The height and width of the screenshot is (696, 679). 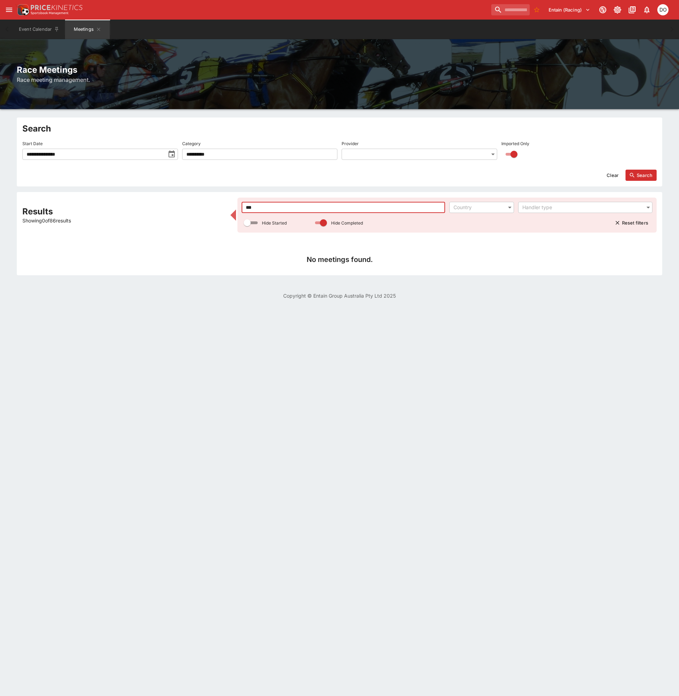 I want to click on img: Sportsbook Management, so click(x=50, y=13).